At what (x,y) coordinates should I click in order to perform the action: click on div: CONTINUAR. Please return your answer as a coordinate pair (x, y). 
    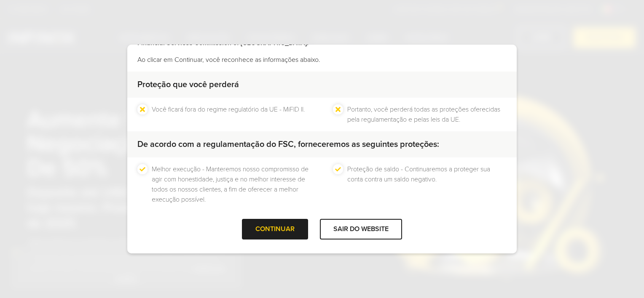
    Looking at the image, I should click on (275, 229).